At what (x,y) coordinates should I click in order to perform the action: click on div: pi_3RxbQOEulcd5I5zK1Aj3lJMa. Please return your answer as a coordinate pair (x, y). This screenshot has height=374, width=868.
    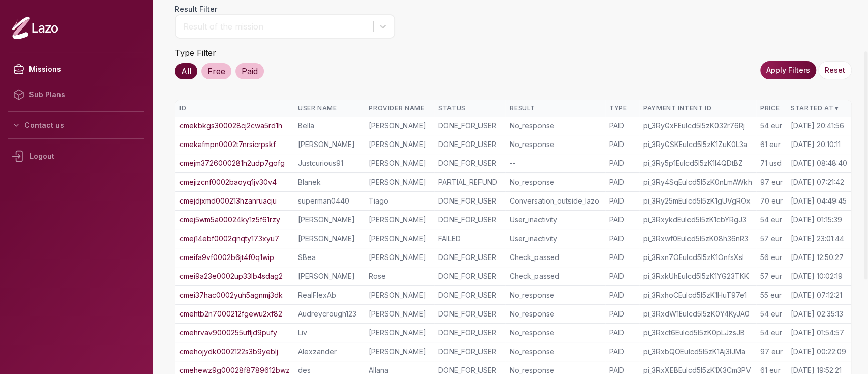
    Looking at the image, I should click on (697, 351).